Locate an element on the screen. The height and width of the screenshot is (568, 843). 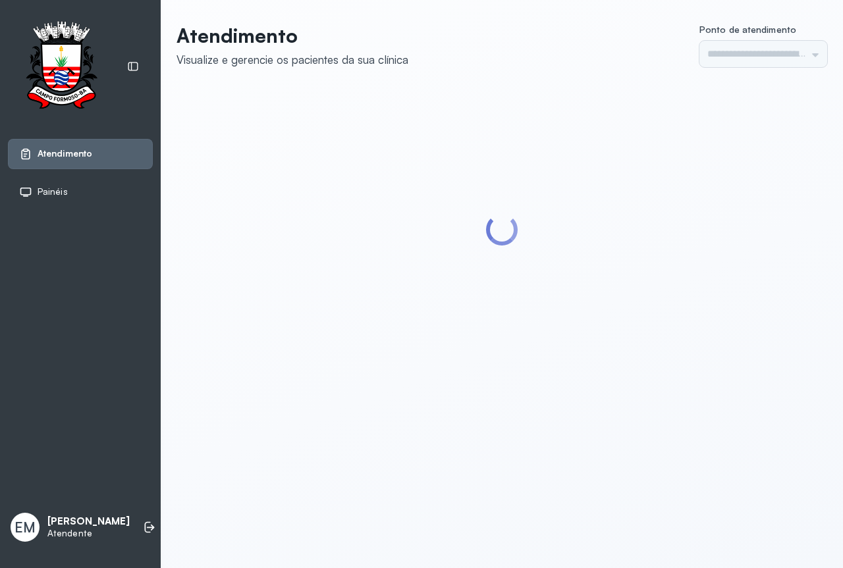
span: Ponto de atendimento is located at coordinates (747, 29).